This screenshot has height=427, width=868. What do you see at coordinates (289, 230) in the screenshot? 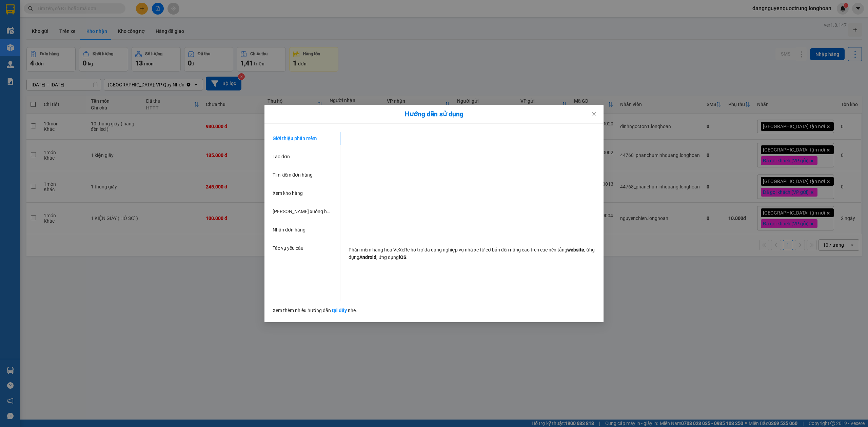
I see `span: Nhãn đơn hàng` at bounding box center [289, 230].